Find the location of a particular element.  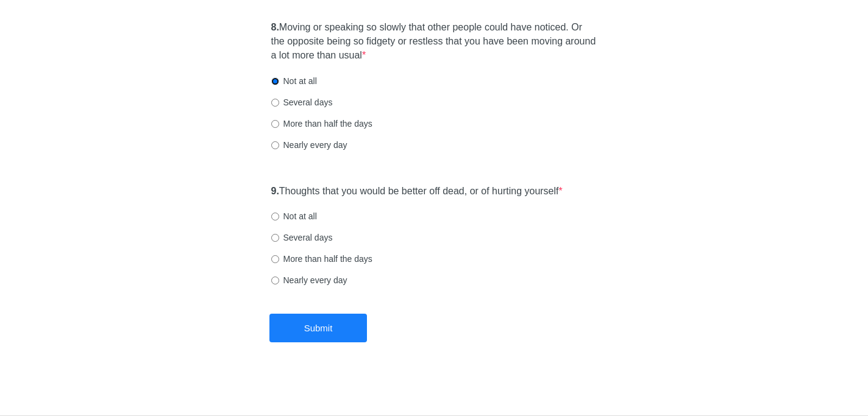

label: Thoughts that you would be better off dead, or of hurting yourself is located at coordinates (417, 192).